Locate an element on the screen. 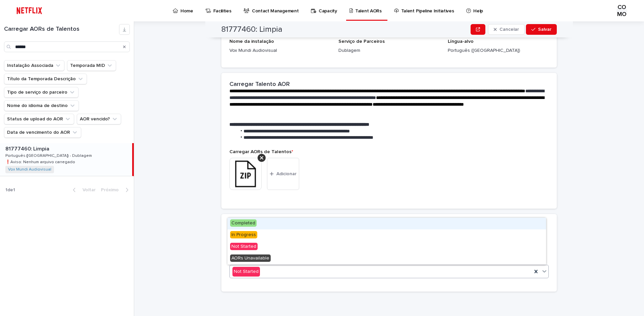  button: Título da Temporada Descrição is located at coordinates (45, 79).